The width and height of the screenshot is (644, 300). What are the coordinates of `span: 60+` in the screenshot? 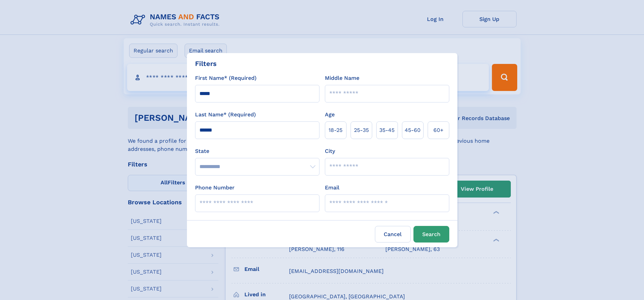 It's located at (438, 130).